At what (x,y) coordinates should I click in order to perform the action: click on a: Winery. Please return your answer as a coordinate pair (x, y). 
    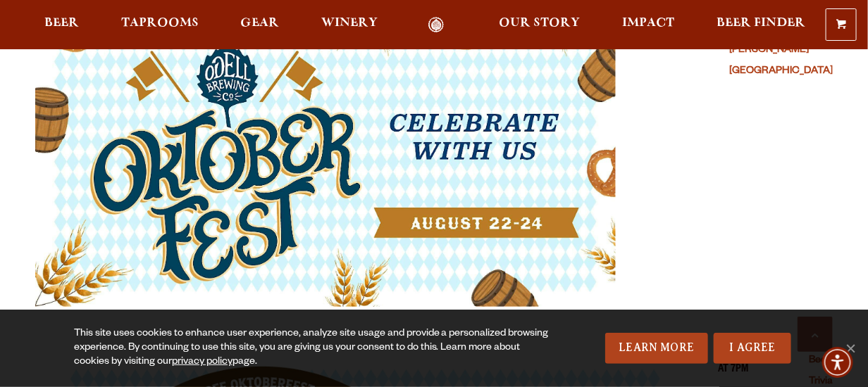
    Looking at the image, I should click on (350, 25).